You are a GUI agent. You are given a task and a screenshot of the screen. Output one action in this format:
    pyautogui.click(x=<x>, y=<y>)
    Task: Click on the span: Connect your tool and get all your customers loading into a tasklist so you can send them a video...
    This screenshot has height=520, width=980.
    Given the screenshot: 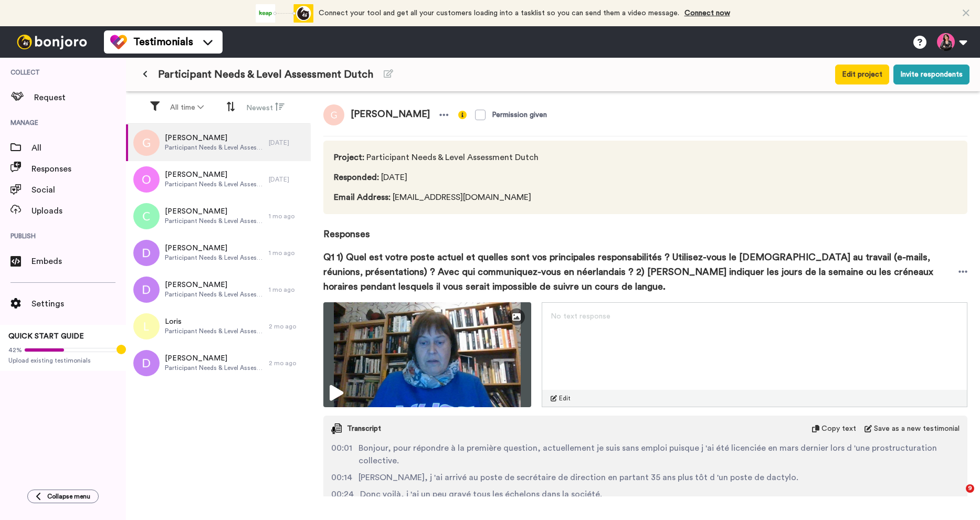 What is the action you would take?
    pyautogui.click(x=499, y=13)
    